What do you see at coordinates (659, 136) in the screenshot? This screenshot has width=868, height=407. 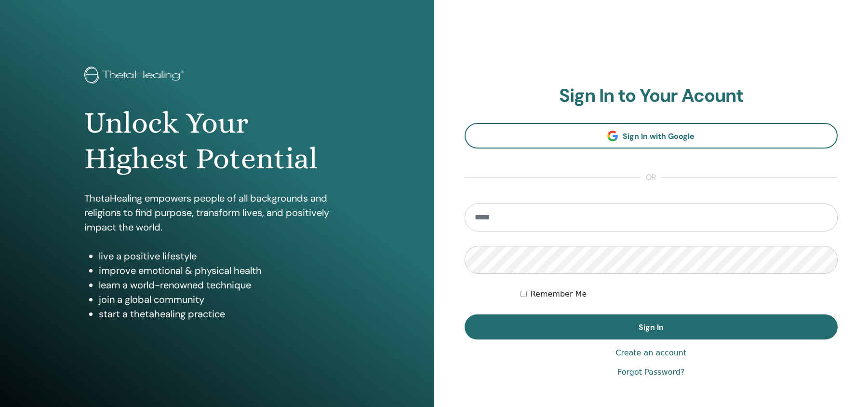 I see `span: Sign In with Google` at bounding box center [659, 136].